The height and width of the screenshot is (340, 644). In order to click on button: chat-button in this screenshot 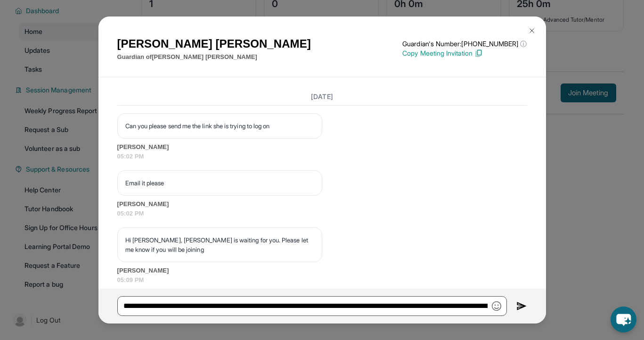, I will do `click(623, 319)`.